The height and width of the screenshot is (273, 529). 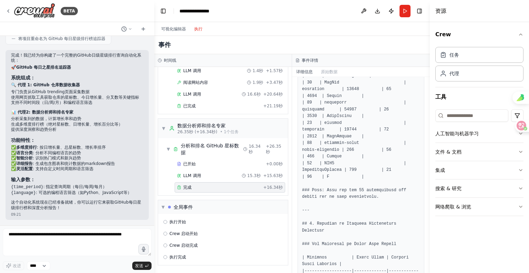 What do you see at coordinates (13, 265) in the screenshot?
I see `button: 改进` at bounding box center [13, 265].